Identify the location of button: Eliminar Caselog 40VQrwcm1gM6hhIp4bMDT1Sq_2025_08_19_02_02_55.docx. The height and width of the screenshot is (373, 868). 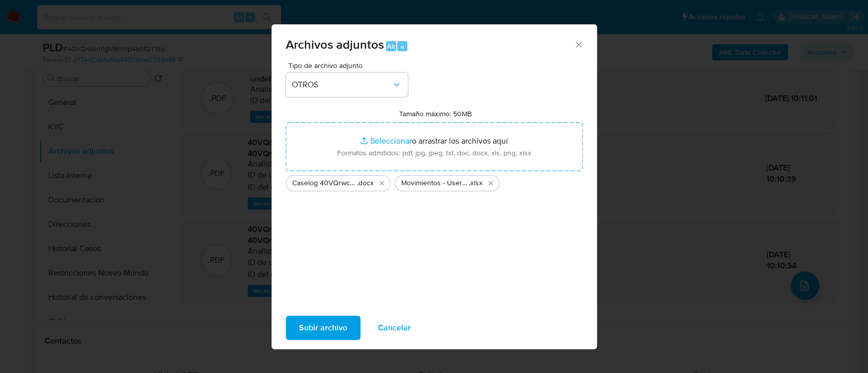
(382, 183).